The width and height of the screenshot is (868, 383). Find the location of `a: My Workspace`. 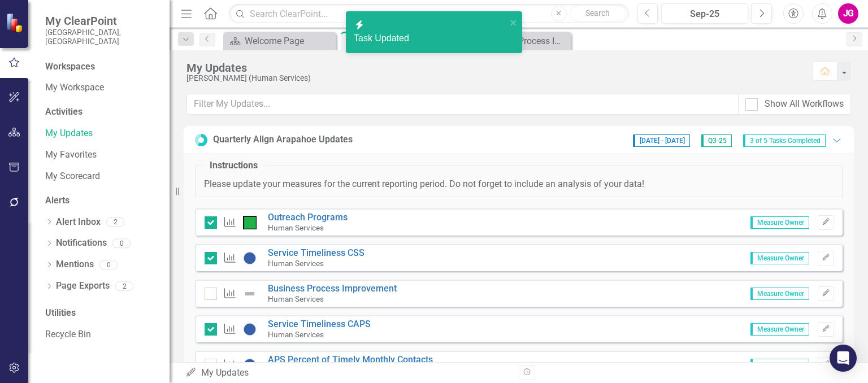

a: My Workspace is located at coordinates (102, 88).